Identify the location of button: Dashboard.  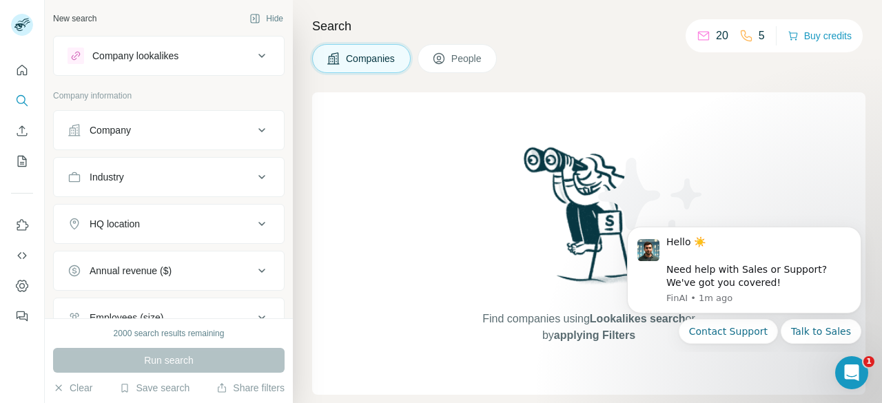
(22, 286).